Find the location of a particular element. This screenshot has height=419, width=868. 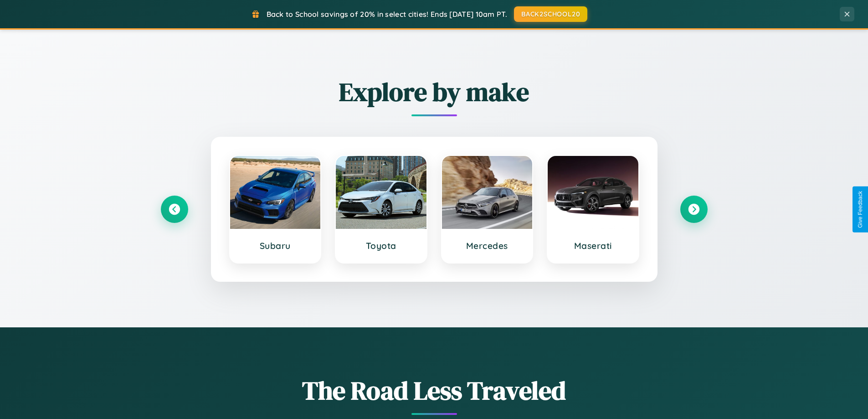

h3: Toyota is located at coordinates (381, 246).